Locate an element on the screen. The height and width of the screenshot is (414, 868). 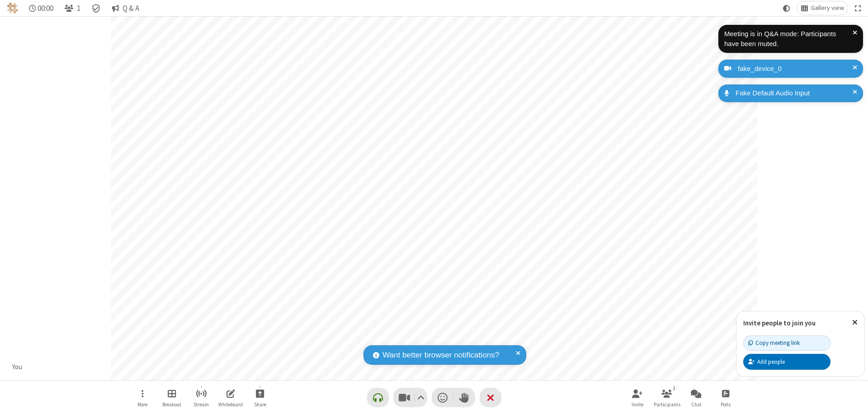
div: fake_device_0 is located at coordinates (795, 69).